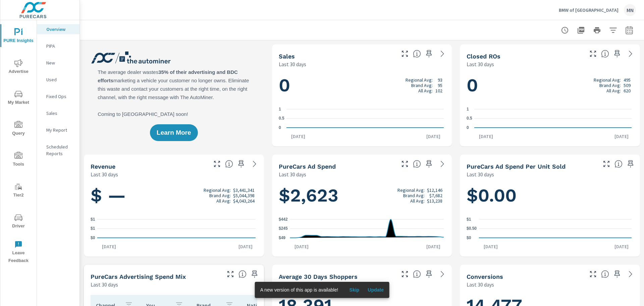 This screenshot has width=644, height=306. I want to click on h1: $2,623, so click(362, 195).